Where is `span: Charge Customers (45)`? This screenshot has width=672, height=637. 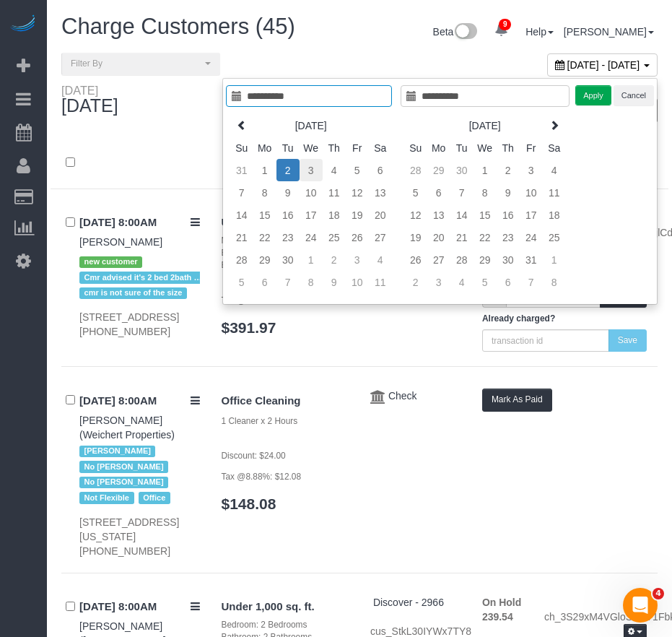
span: Charge Customers (45) is located at coordinates (178, 26).